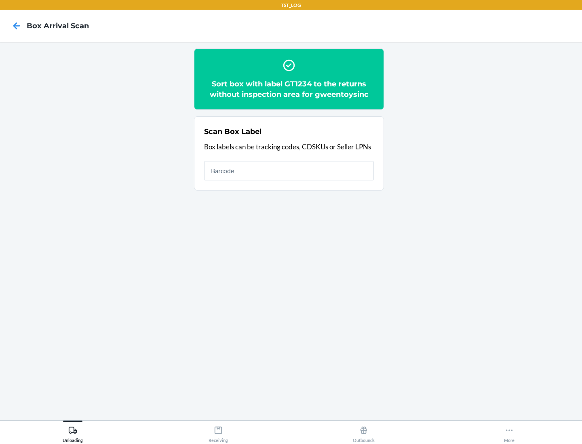 Image resolution: width=582 pixels, height=444 pixels. Describe the element at coordinates (289, 147) in the screenshot. I see `p: Box labels can be tracking codes, CDSKUs or Seller LPNs` at that location.